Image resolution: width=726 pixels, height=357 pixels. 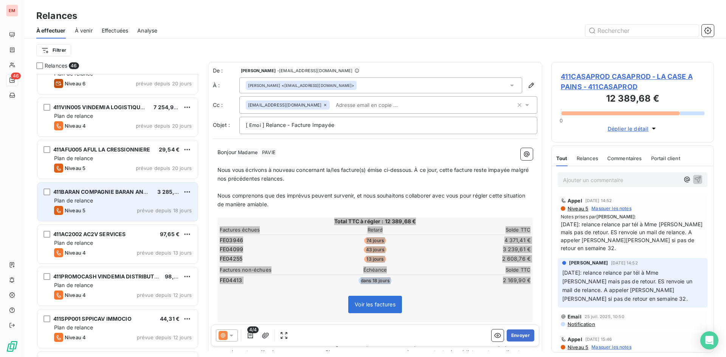 I want to click on span: Total TTC à régler : 12 389,68 €, so click(x=375, y=222).